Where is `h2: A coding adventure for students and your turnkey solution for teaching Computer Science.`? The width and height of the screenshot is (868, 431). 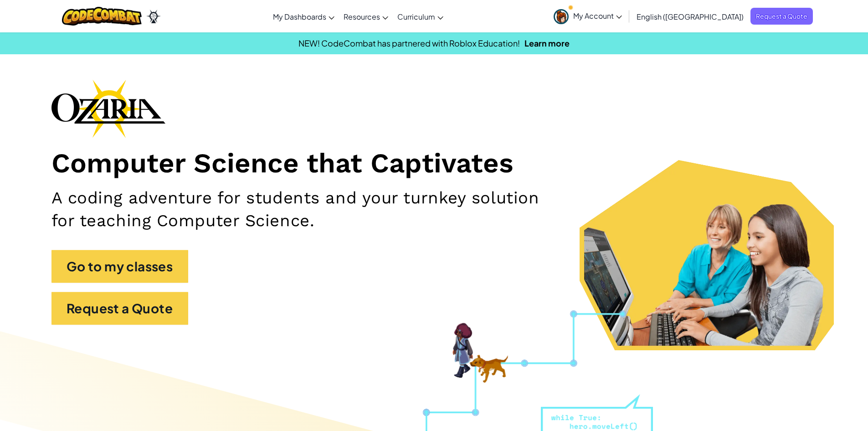 h2: A coding adventure for students and your turnkey solution for teaching Computer Science. is located at coordinates (308, 209).